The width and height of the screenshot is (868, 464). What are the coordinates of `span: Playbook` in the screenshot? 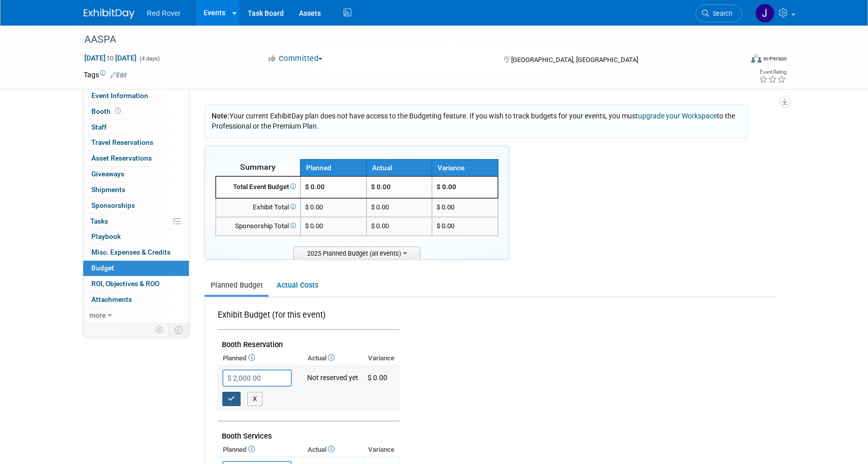 It's located at (106, 236).